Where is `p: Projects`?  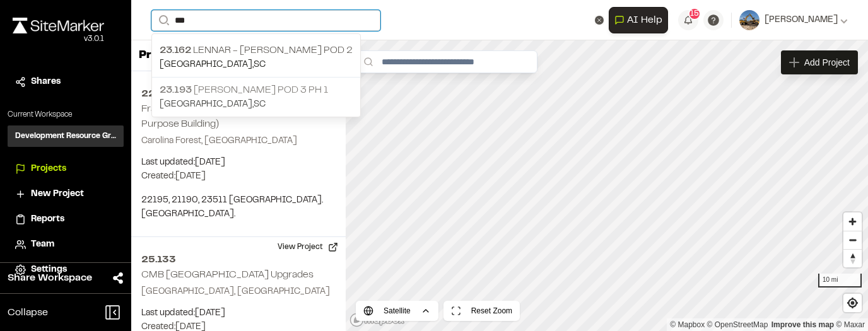 p: Projects is located at coordinates (162, 56).